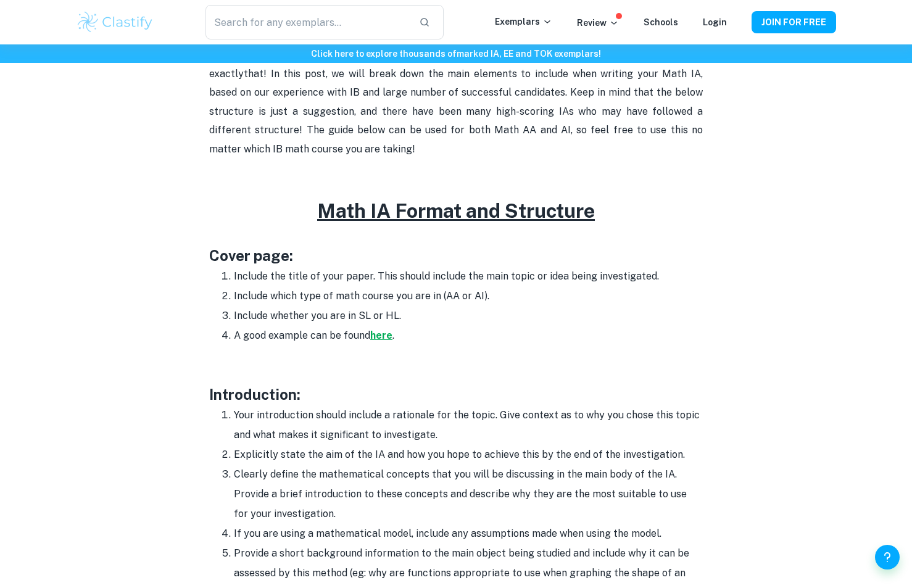  Describe the element at coordinates (456, 111) in the screenshot. I see `span: that! In this post, we will break down the main elements to include when writing your Math IA, ba...` at that location.